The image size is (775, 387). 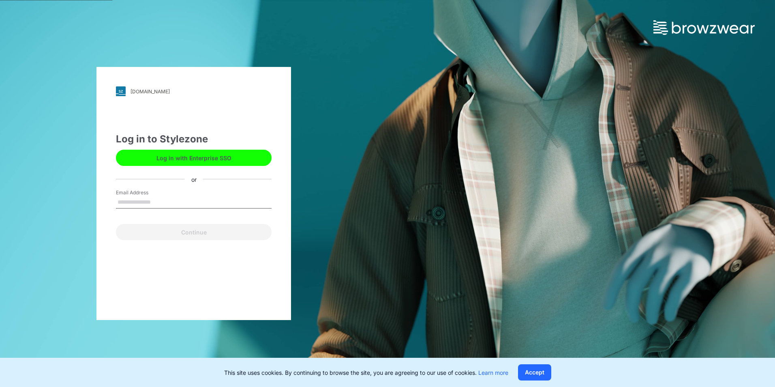 I want to click on p: This site uses cookies. By continuing to browse the site, you are agreeing to our use of cookies., so click(x=366, y=372).